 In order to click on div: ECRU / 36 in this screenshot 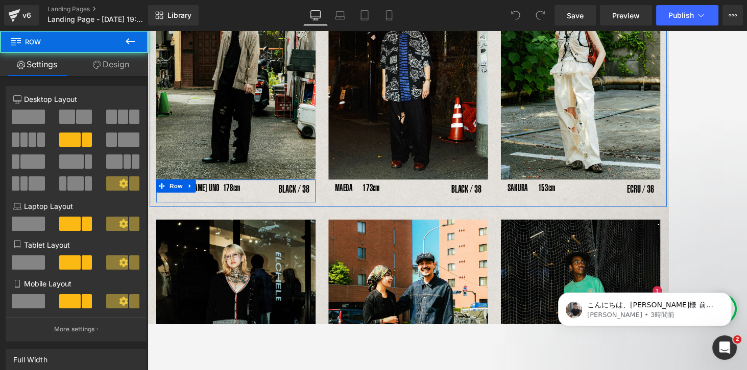, I will do `click(576, 187)`.